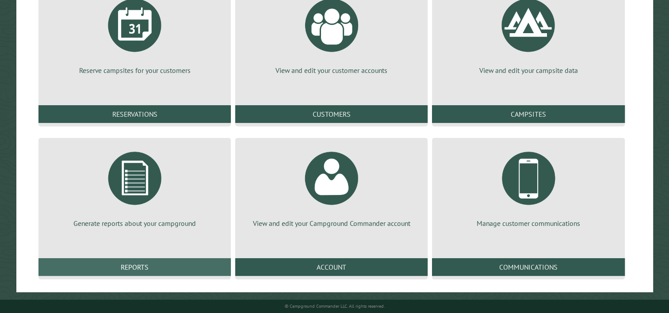  I want to click on p: View and edit your Campground Commander account, so click(331, 223).